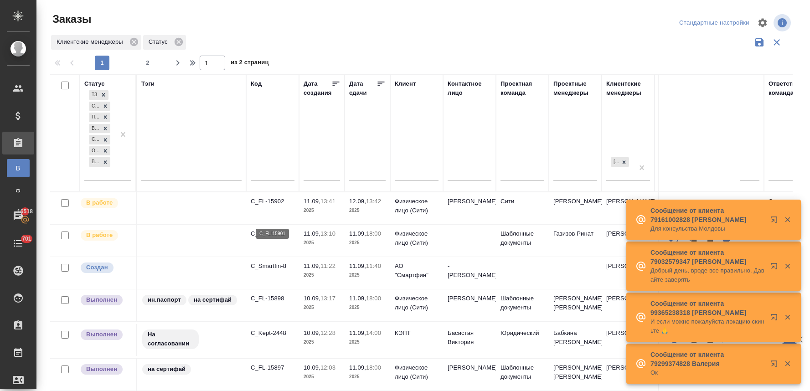  What do you see at coordinates (363, 88) in the screenshot?
I see `div: Дата сдачи` at bounding box center [363, 88].